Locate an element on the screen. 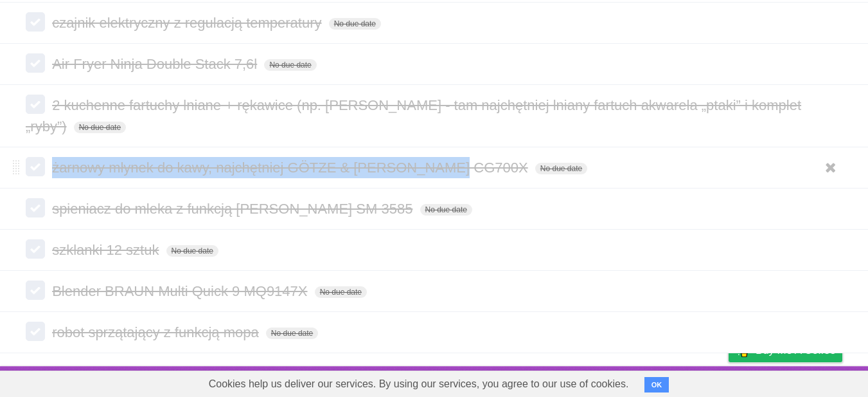 This screenshot has height=397, width=868. a: Developers is located at coordinates (626, 381).